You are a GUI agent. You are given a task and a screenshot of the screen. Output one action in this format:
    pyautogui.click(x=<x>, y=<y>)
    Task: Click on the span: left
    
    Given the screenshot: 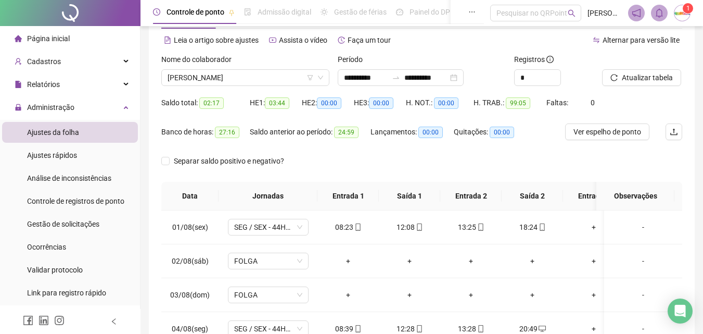 What is the action you would take?
    pyautogui.click(x=114, y=321)
    